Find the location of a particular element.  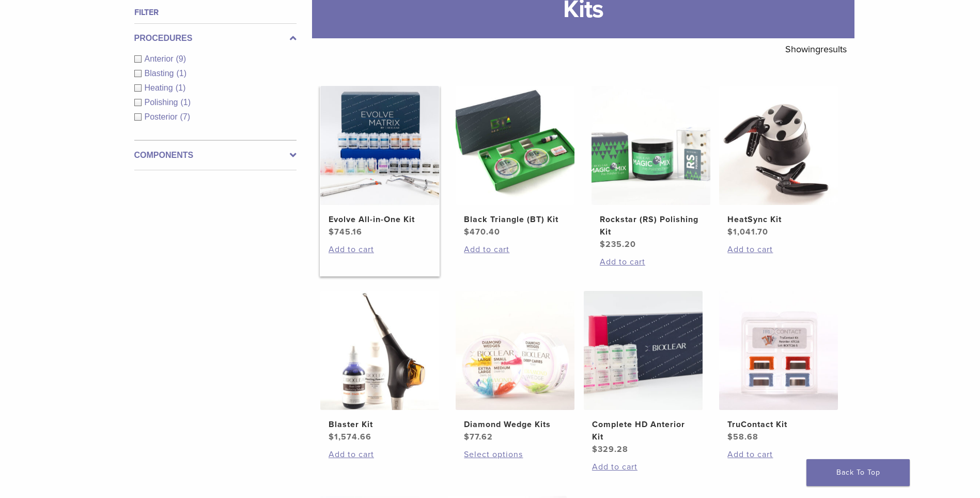

a: Evolve All-in-One KitEvolve All-in-One Kit $745.16 is located at coordinates (380, 162).